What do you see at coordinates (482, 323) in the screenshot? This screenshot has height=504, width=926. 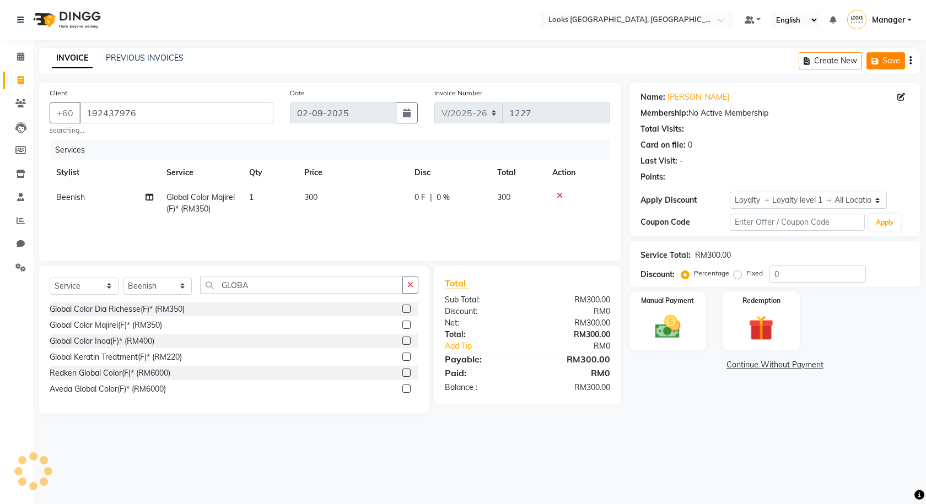 I see `div: Net:` at bounding box center [482, 323].